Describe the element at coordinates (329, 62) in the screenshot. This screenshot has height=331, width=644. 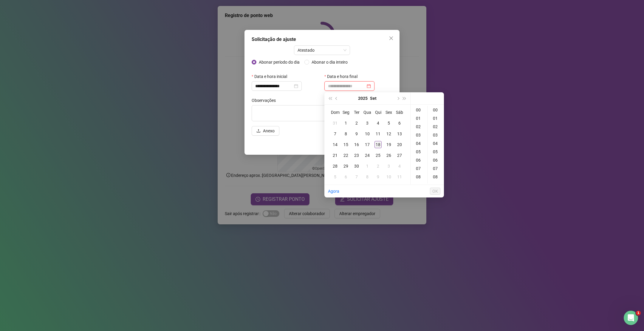
I see `span: Abonar o dia inteiro` at that location.